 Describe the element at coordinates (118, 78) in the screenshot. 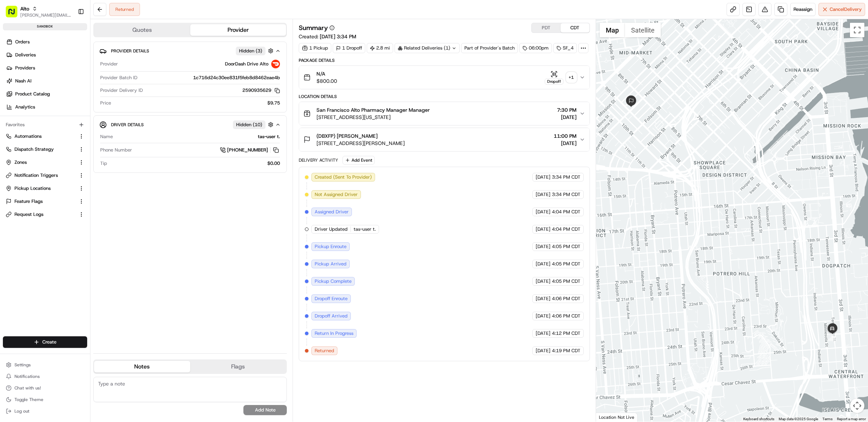

I see `span: Provider Batch ID` at that location.